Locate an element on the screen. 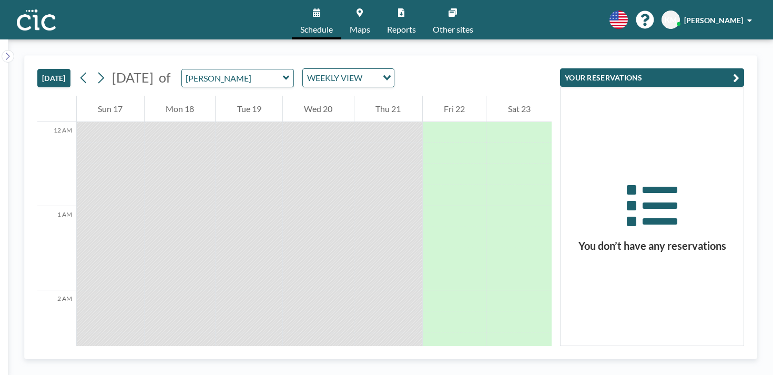  div: Mon 18 is located at coordinates (180, 109).